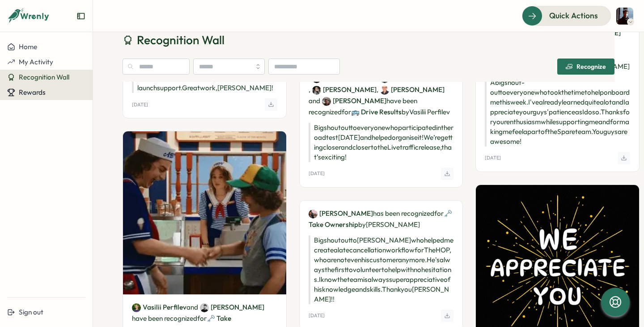 The width and height of the screenshot is (644, 327). I want to click on p: A big shout-out to everyone who took the time to help onboard me this week. I've already learned ..., so click(557, 112).